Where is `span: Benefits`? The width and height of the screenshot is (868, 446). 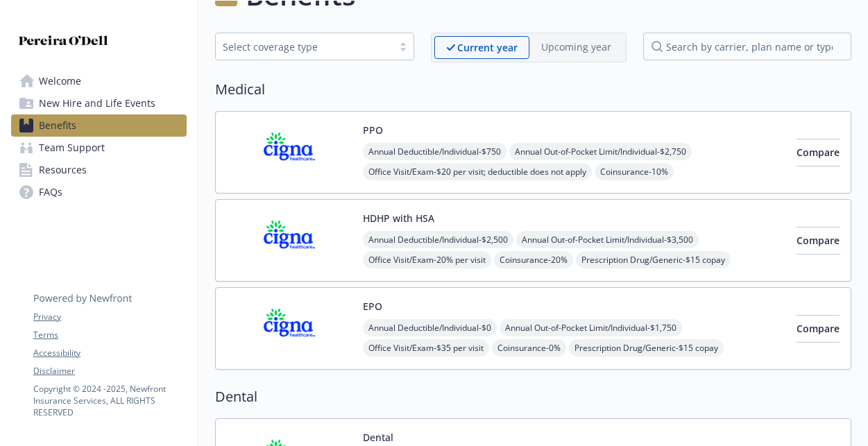 span: Benefits is located at coordinates (58, 125).